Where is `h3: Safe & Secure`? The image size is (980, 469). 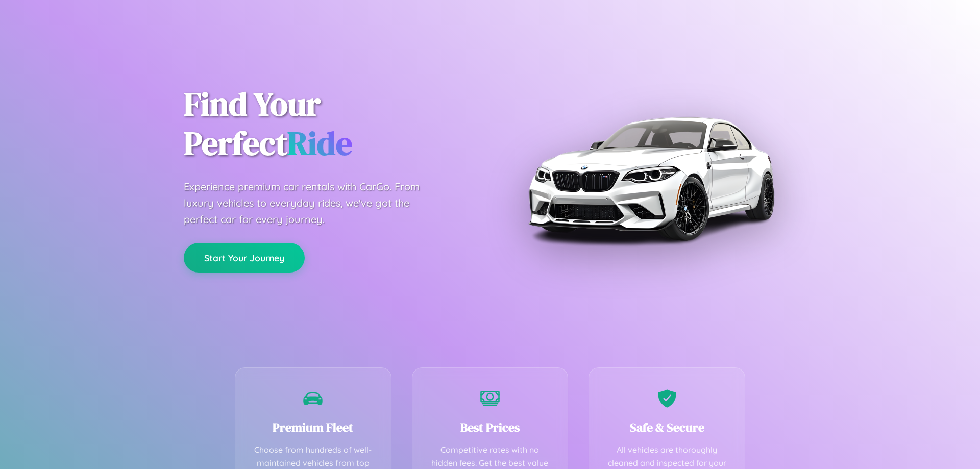
h3: Safe & Secure is located at coordinates (667, 428).